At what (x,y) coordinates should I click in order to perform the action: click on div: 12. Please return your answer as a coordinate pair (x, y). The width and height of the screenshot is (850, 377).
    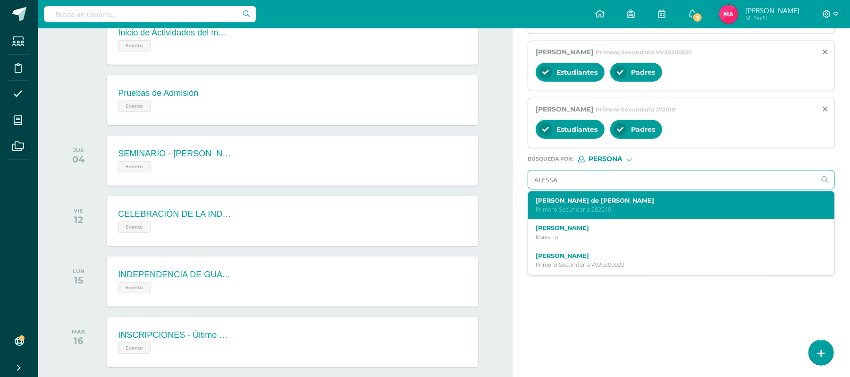
    Looking at the image, I should click on (78, 219).